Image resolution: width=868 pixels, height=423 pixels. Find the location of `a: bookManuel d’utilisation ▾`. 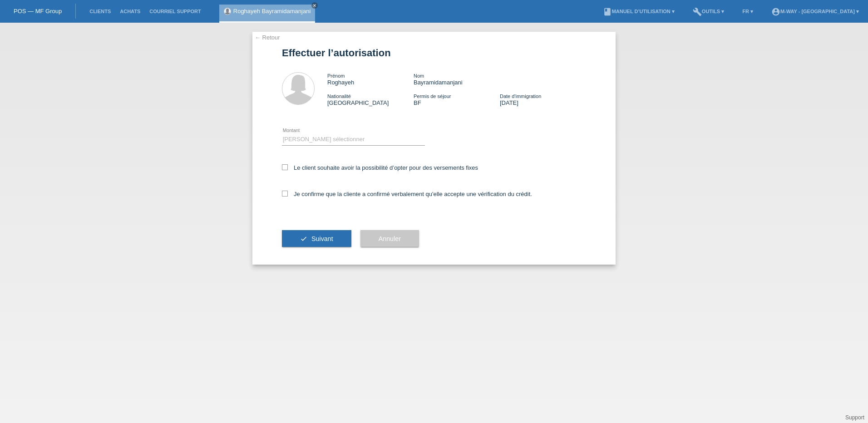

a: bookManuel d’utilisation ▾ is located at coordinates (639, 11).